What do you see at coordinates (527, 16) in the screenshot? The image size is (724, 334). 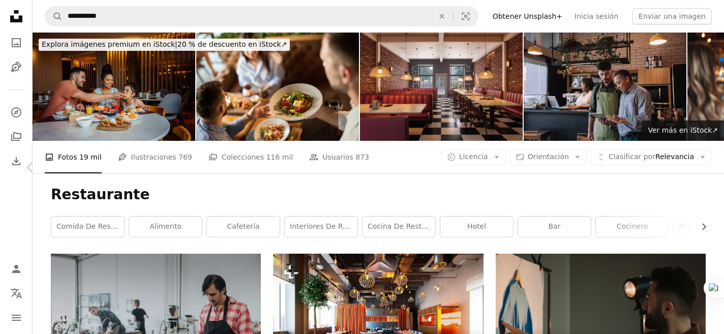 I see `a: Obtener Unsplash+` at bounding box center [527, 16].